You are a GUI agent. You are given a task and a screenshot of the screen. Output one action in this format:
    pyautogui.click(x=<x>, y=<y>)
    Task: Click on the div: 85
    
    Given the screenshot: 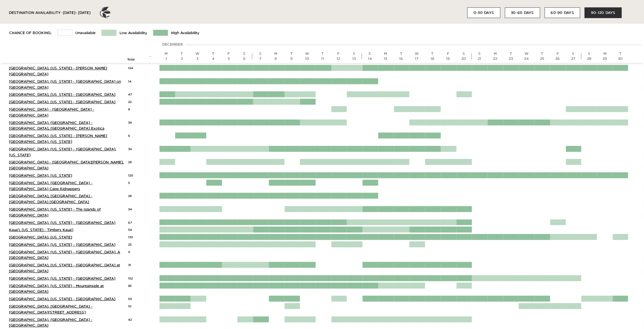 What is the action you would take?
    pyautogui.click(x=135, y=285)
    